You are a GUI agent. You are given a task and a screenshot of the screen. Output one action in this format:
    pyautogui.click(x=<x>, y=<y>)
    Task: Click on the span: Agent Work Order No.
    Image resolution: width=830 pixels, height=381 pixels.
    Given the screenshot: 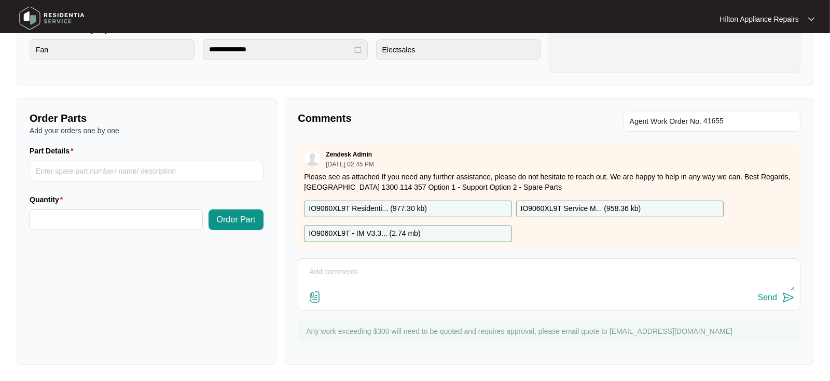 What is the action you would take?
    pyautogui.click(x=665, y=121)
    